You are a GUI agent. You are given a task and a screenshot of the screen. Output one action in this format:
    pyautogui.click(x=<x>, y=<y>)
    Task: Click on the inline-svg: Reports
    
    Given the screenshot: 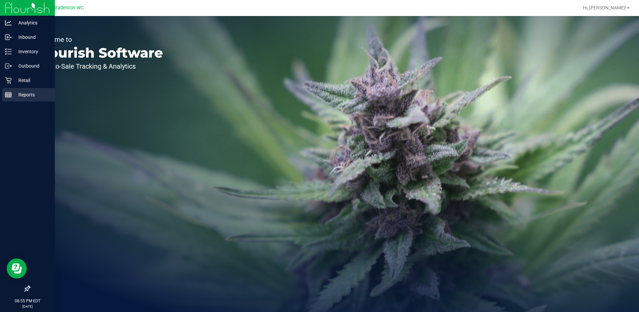 What is the action you would take?
    pyautogui.click(x=8, y=95)
    